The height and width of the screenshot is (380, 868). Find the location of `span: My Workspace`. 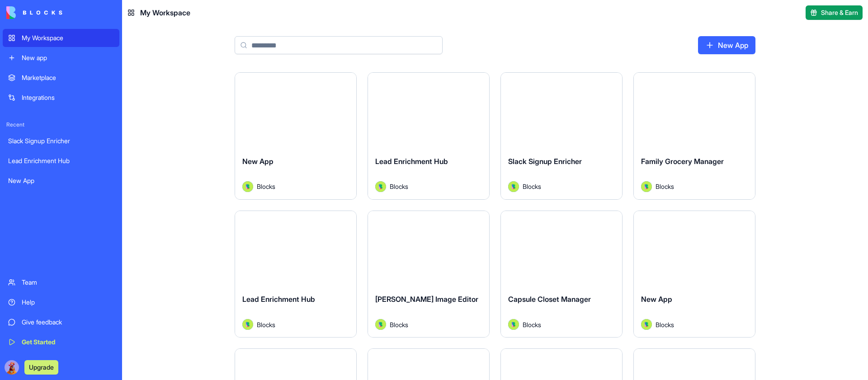

span: My Workspace is located at coordinates (166, 13).